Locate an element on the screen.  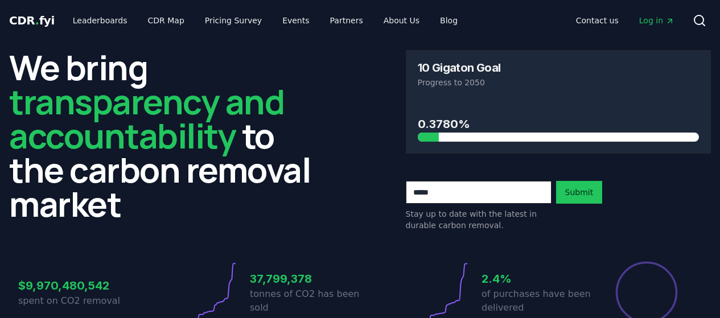
p: Stay up to date with the latest in durable carbon removal. is located at coordinates (479, 220).